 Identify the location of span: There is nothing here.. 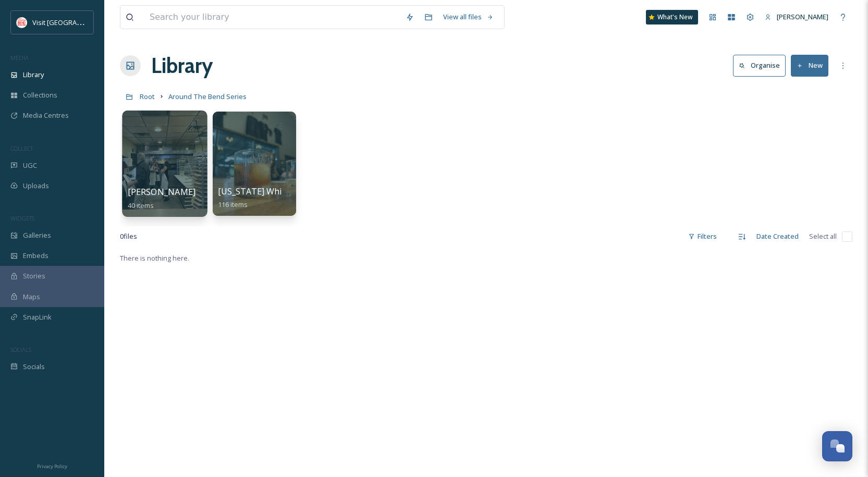
(154, 258).